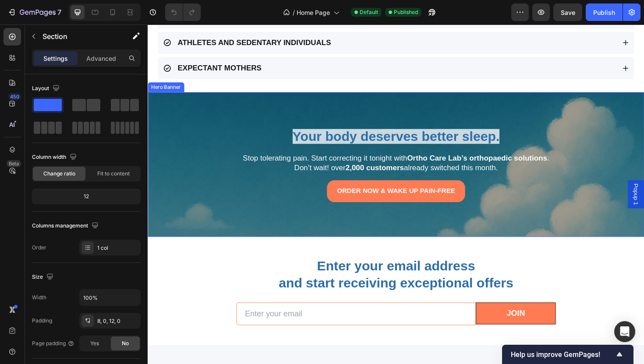 This screenshot has height=364, width=644. I want to click on div: Column width, so click(55, 157).